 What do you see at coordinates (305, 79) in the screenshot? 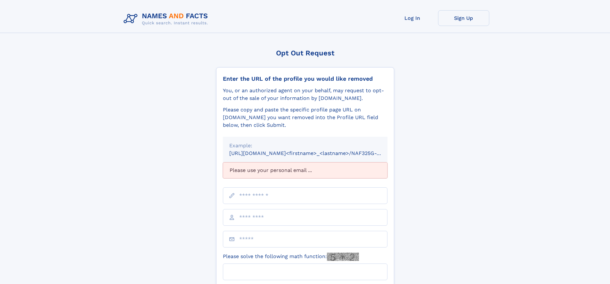
I see `div: Enter the URL of the profile you would like removed` at bounding box center [305, 79].